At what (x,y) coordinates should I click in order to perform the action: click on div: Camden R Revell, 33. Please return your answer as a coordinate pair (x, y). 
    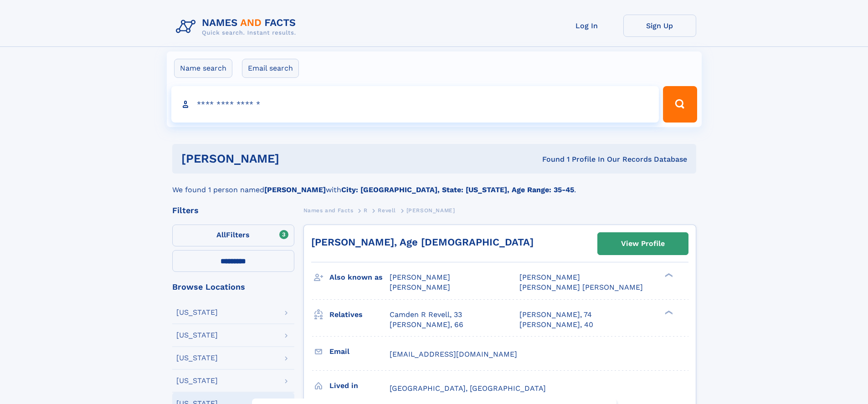
    Looking at the image, I should click on (426, 314).